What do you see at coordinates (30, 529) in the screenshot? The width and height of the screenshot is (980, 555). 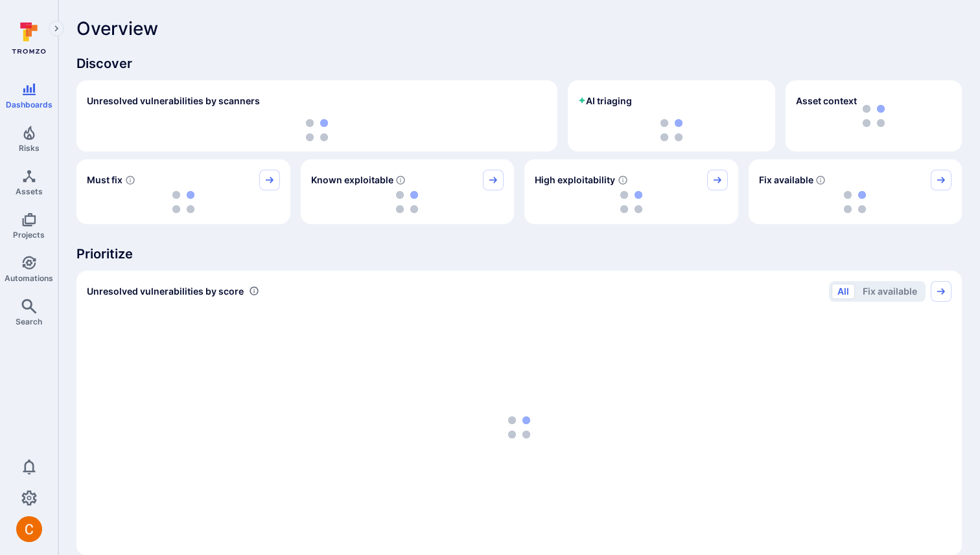 I see `img: ACg8ocJuq_DPPTkXyD9OlTnVLvDrpObecjcADscmEHLMiTyEnTELew=s96-c` at bounding box center [30, 529].